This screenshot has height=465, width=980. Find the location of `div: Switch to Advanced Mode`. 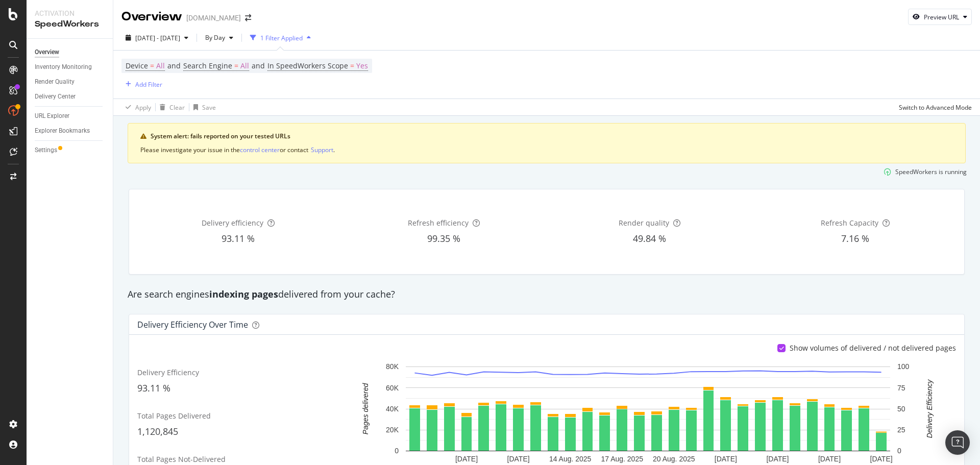

div: Switch to Advanced Mode is located at coordinates (935, 108).